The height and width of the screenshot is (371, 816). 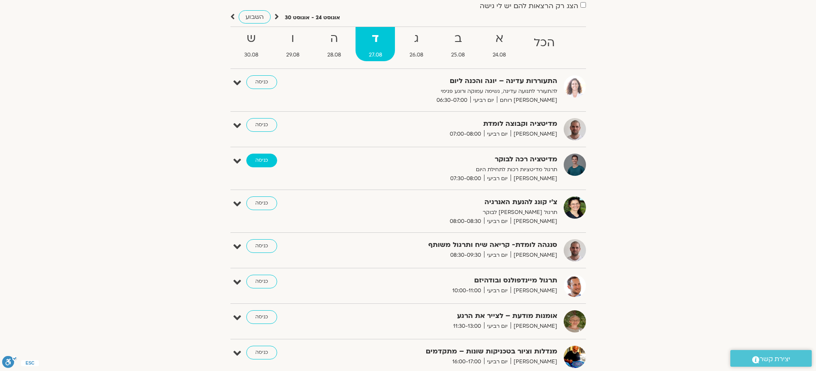 I want to click on strong: א, so click(x=499, y=39).